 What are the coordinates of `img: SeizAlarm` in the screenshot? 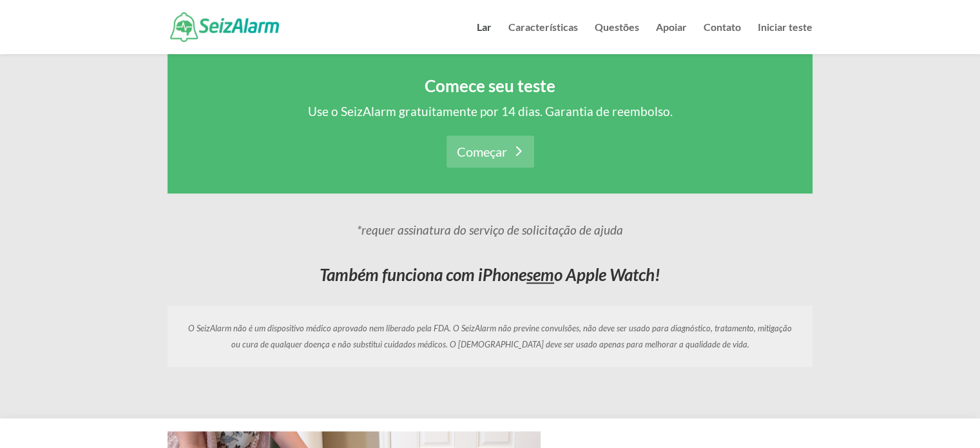 It's located at (224, 27).